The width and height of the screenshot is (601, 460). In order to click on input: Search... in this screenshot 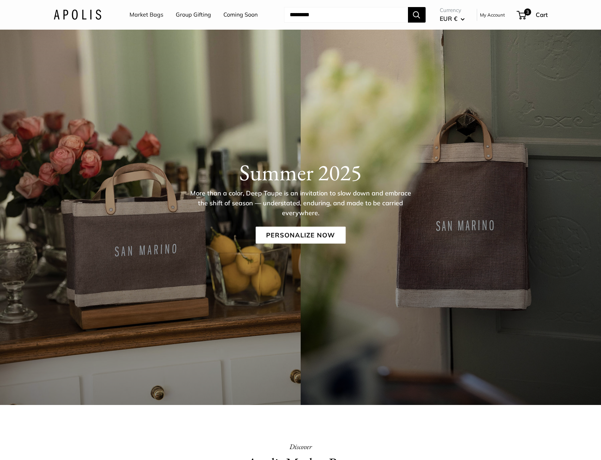, I will do `click(346, 15)`.